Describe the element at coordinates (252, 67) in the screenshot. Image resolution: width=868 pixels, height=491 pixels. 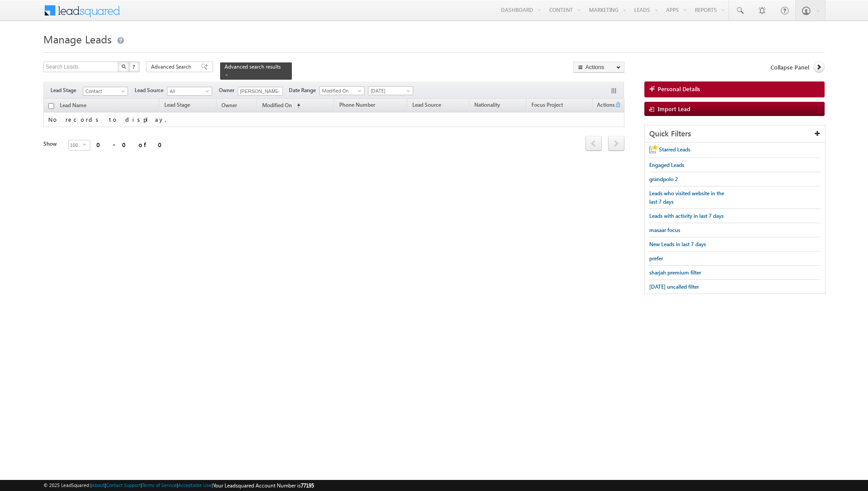
I see `span: Advanced search results` at that location.